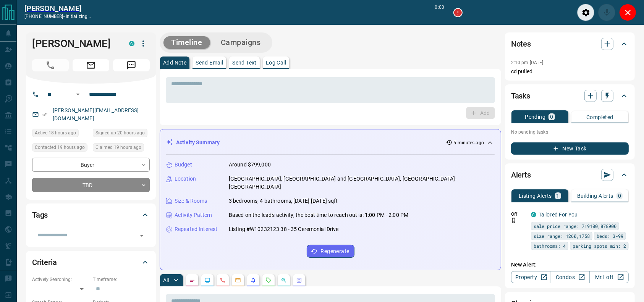  Describe the element at coordinates (208, 280) in the screenshot. I see `svg: Lead Browsing Activity` at that location.